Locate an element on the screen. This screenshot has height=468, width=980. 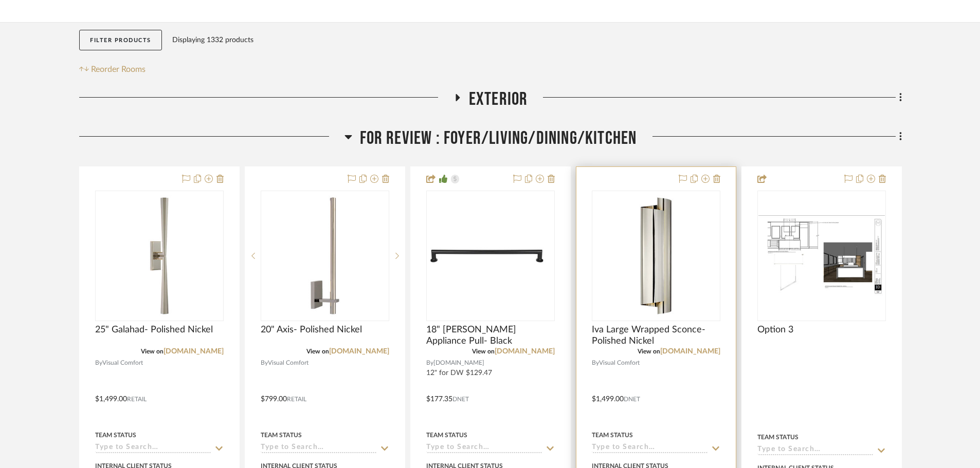
span: Iva Large Wrapped Sconce- Polished Nickel is located at coordinates (657, 336).